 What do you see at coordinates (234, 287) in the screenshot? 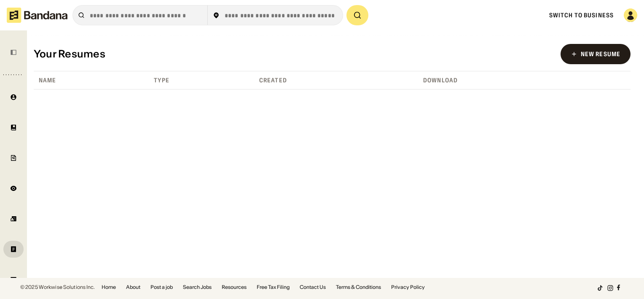
I see `a: Resources` at bounding box center [234, 287].